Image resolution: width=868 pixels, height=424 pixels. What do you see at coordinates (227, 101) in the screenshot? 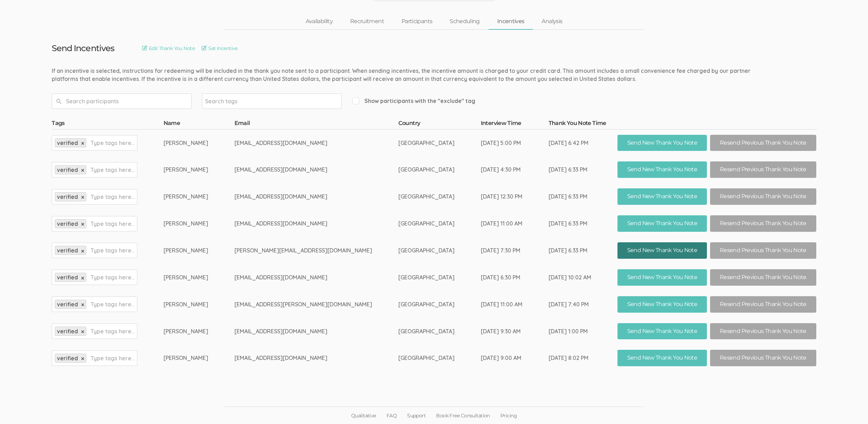
I see `input: Search tags` at bounding box center [227, 101].